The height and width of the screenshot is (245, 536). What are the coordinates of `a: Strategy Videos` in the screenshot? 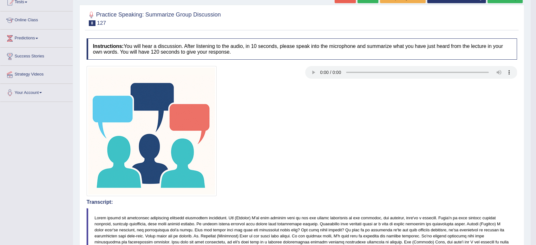 It's located at (37, 74).